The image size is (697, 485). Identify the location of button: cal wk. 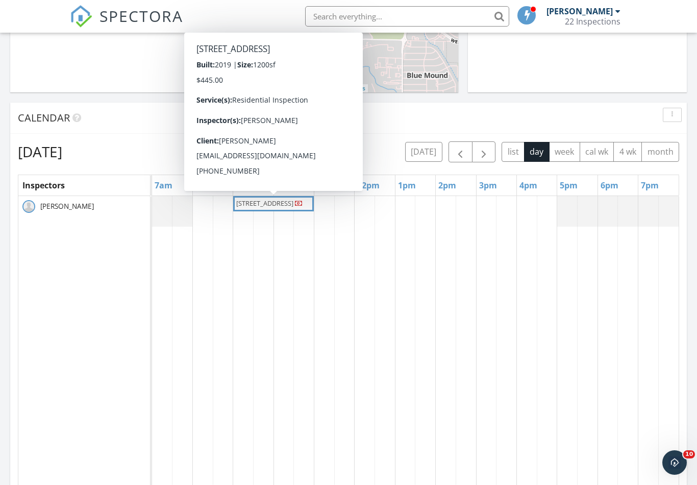
(597, 151).